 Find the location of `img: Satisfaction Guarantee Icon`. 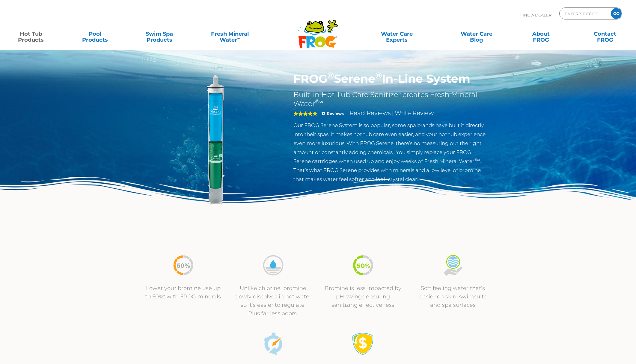

img: Satisfaction Guarantee Icon is located at coordinates (363, 344).